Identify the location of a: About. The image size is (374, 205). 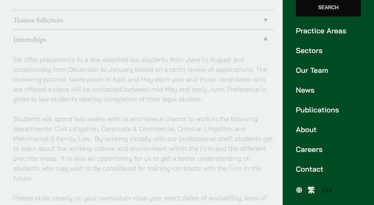
(329, 129).